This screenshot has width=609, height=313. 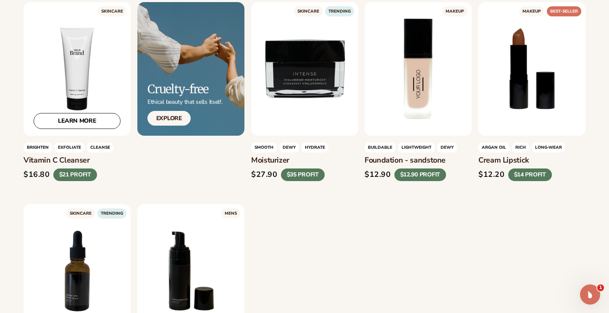 I want to click on div: $12.90 PROFIT, so click(x=420, y=175).